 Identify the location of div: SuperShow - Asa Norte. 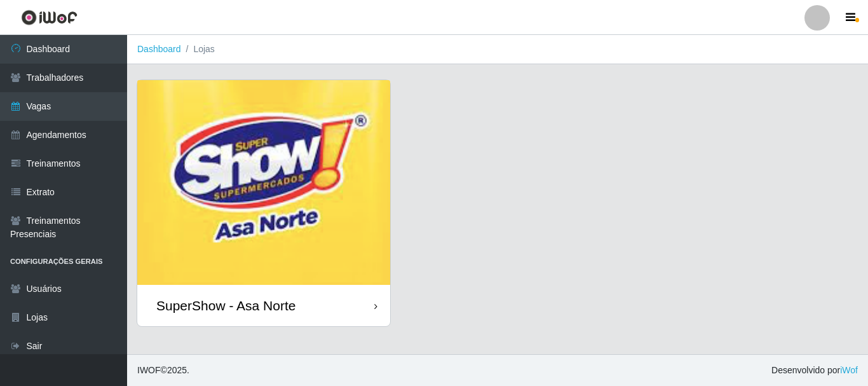
(225, 305).